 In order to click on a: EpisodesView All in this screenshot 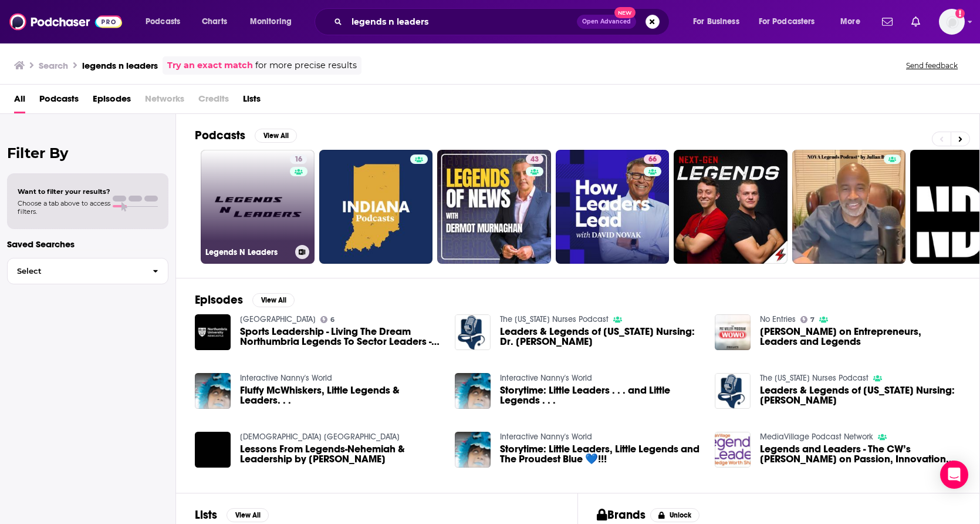, I will do `click(245, 300)`.